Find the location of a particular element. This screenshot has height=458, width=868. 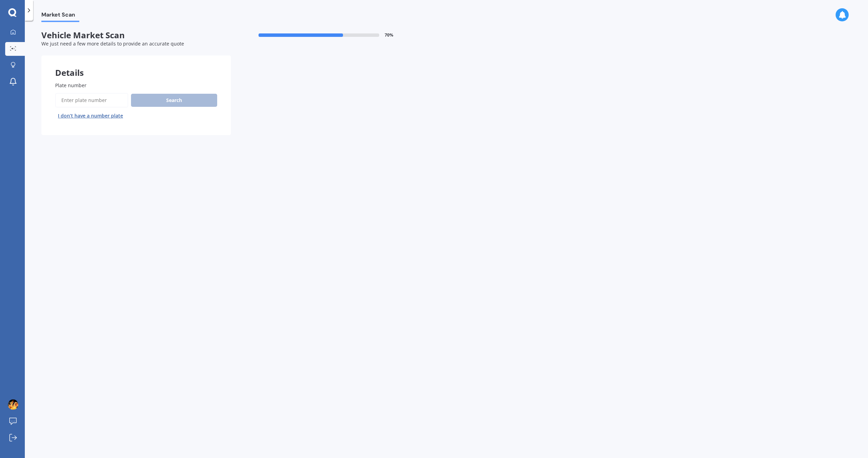

button: I don’t have a number plate is located at coordinates (90, 116).